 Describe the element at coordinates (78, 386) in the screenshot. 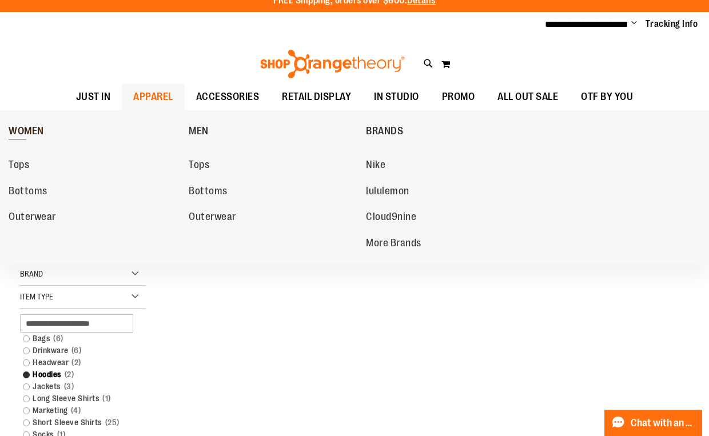

I see `a: Jackets3` at that location.